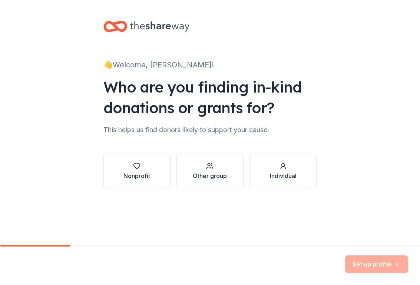 This screenshot has height=285, width=420. I want to click on button: Nonprofit, so click(137, 171).